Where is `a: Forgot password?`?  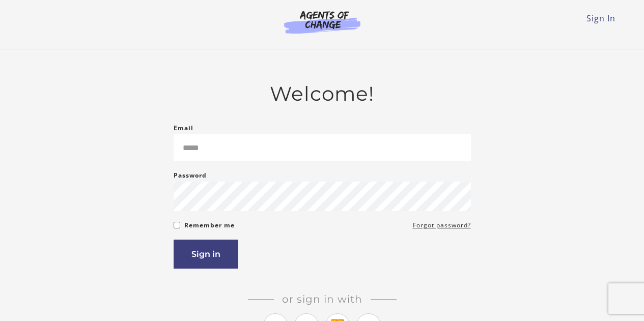 a: Forgot password? is located at coordinates (442, 225).